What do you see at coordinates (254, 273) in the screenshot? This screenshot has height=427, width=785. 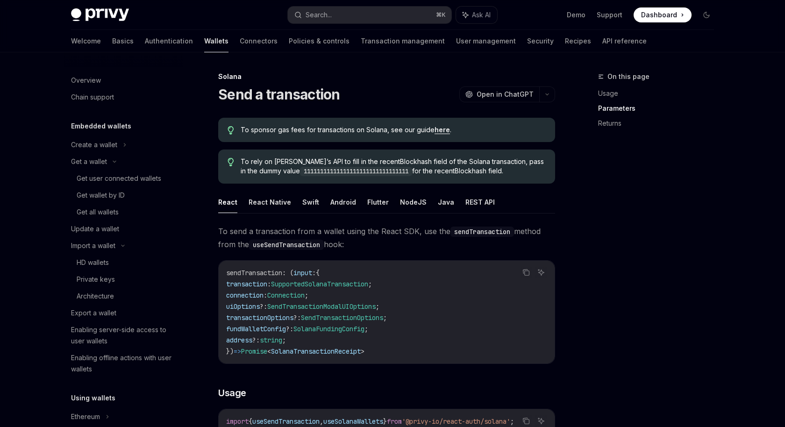 I see `span: sendTransaction` at bounding box center [254, 273].